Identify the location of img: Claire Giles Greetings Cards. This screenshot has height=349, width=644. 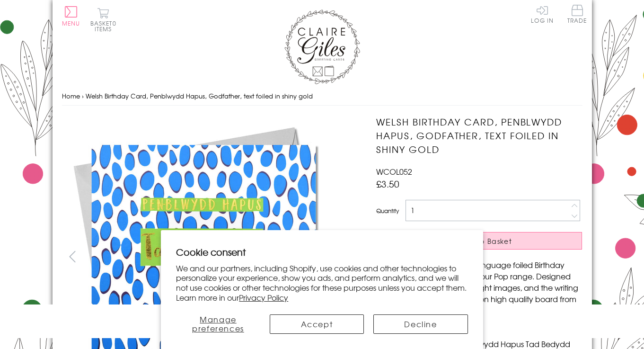
(322, 47).